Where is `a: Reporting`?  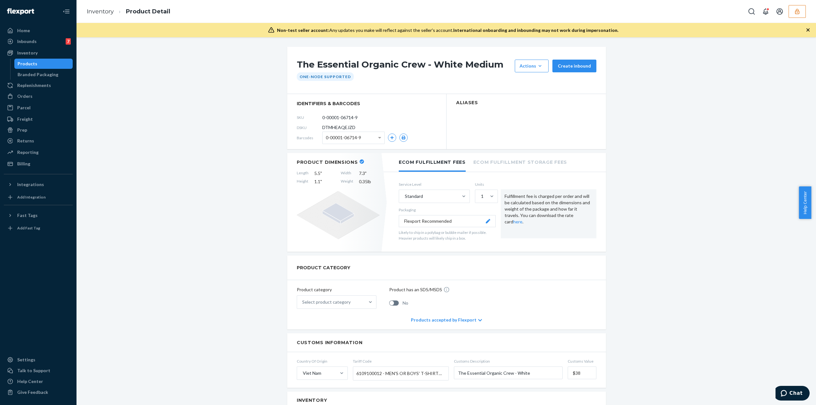 a: Reporting is located at coordinates (38, 152).